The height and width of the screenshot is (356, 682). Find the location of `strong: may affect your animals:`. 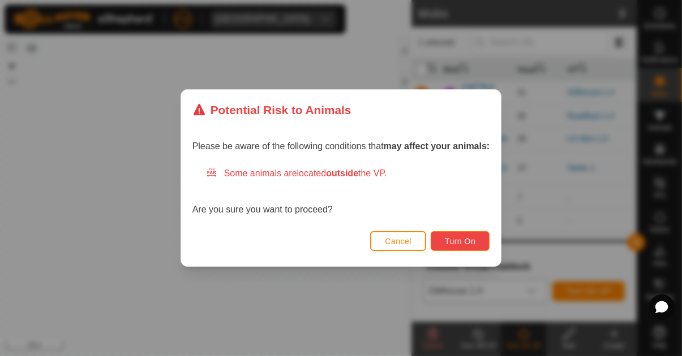

strong: may affect your animals: is located at coordinates (437, 146).